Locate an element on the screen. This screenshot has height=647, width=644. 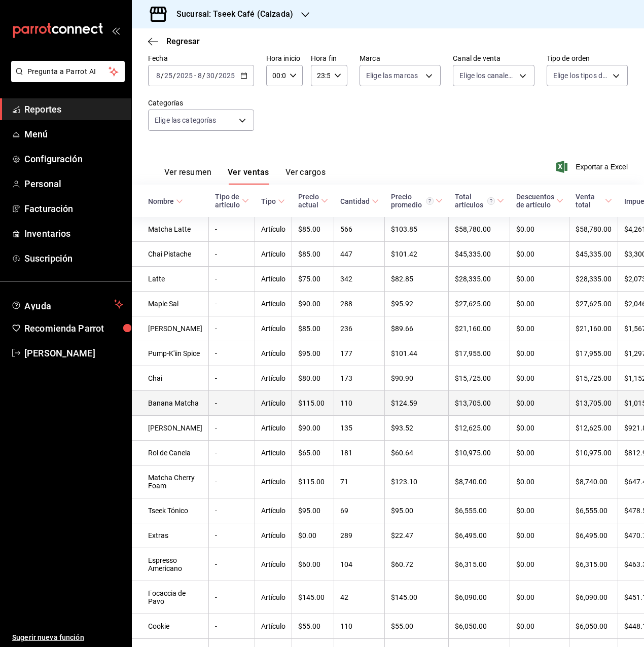
td: Chai Pistache is located at coordinates (170, 254).